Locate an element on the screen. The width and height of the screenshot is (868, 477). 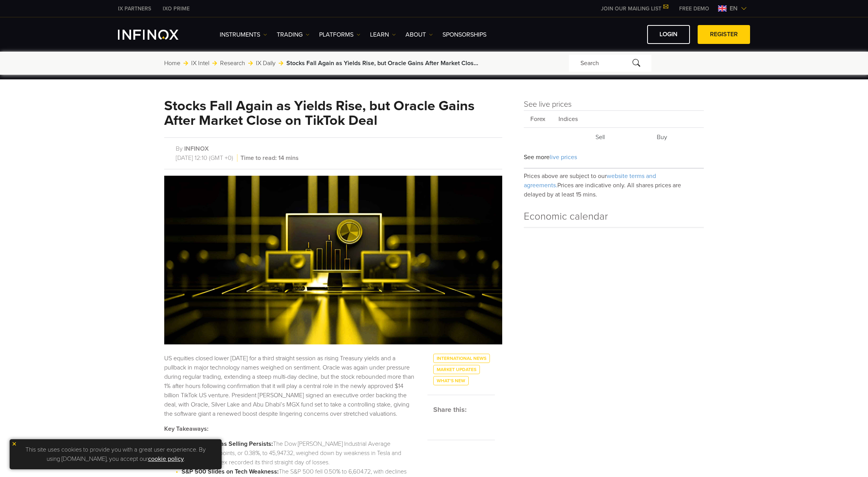
a: cookie policy is located at coordinates (166, 459).